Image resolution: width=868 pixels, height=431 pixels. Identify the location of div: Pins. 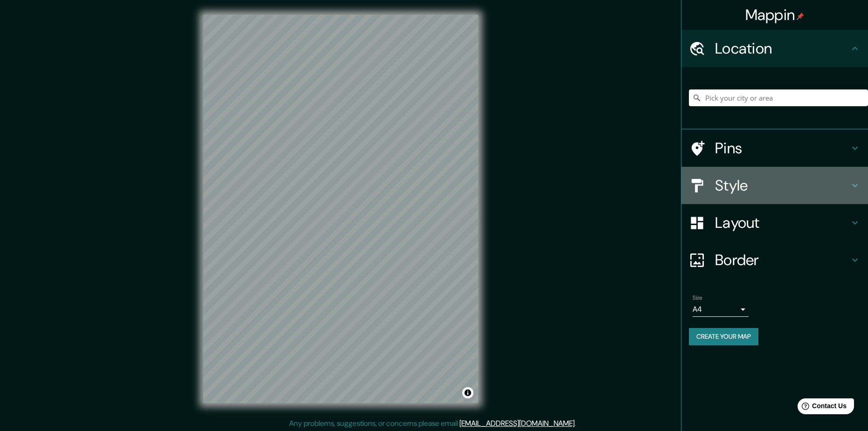
(774, 148).